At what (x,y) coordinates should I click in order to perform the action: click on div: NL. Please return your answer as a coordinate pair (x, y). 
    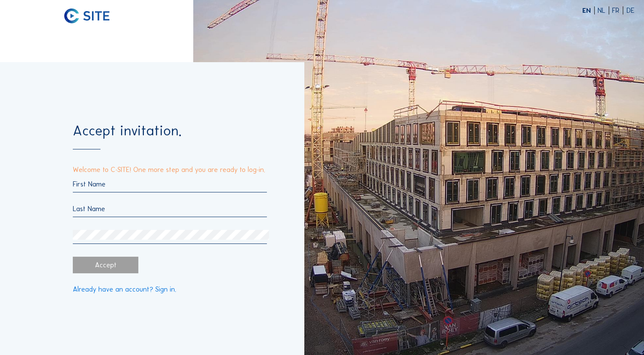
    Looking at the image, I should click on (603, 11).